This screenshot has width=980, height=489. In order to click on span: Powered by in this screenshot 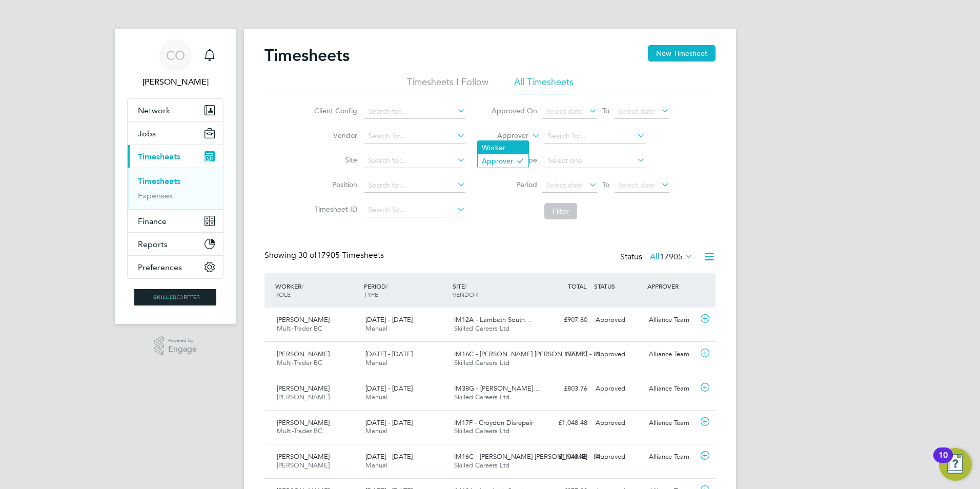, I will do `click(183, 341)`.